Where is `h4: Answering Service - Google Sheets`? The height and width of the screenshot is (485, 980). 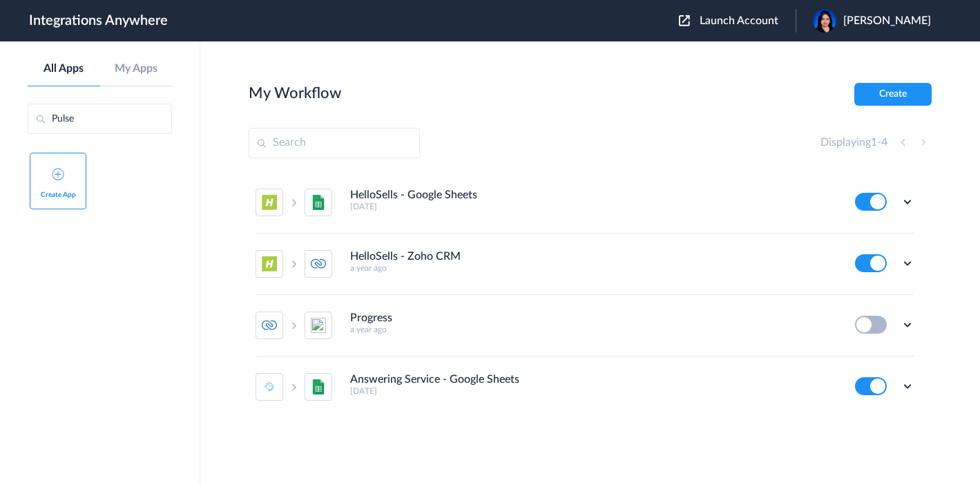
h4: Answering Service - Google Sheets is located at coordinates (435, 380).